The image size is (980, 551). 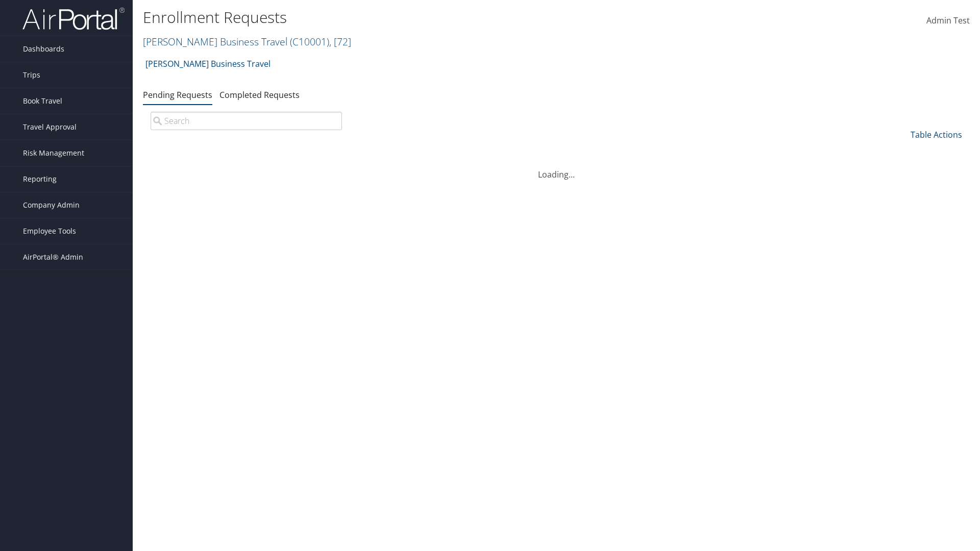 I want to click on span: Admin Test, so click(x=948, y=21).